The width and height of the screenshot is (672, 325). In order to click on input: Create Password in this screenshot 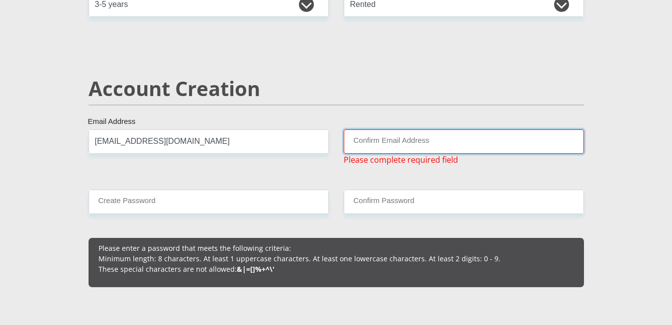, I will do `click(208, 201)`.